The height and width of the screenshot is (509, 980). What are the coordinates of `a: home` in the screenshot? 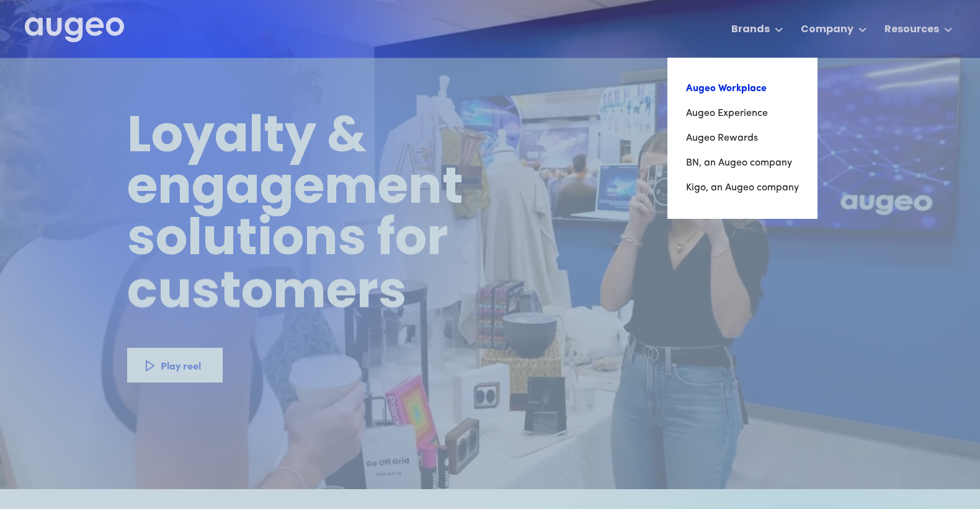 It's located at (74, 30).